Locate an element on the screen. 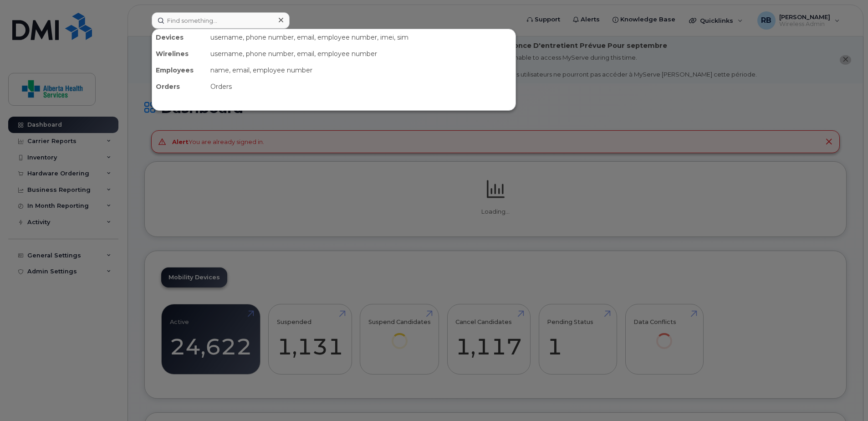  div: Wirelines is located at coordinates (179, 54).